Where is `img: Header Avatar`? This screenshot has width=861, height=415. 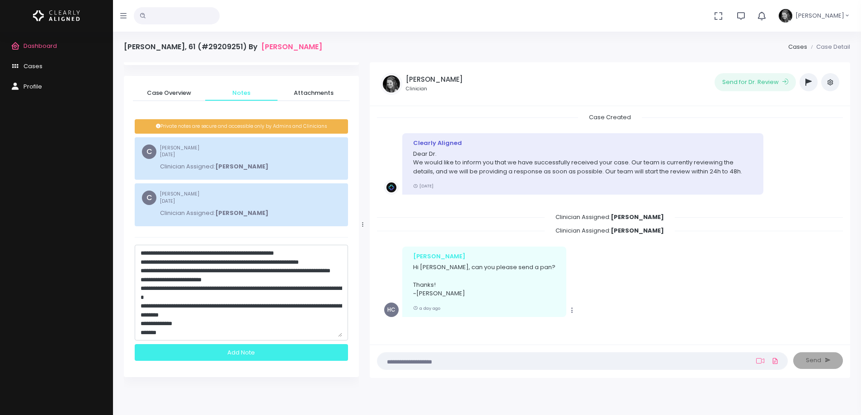
img: Header Avatar is located at coordinates (785, 16).